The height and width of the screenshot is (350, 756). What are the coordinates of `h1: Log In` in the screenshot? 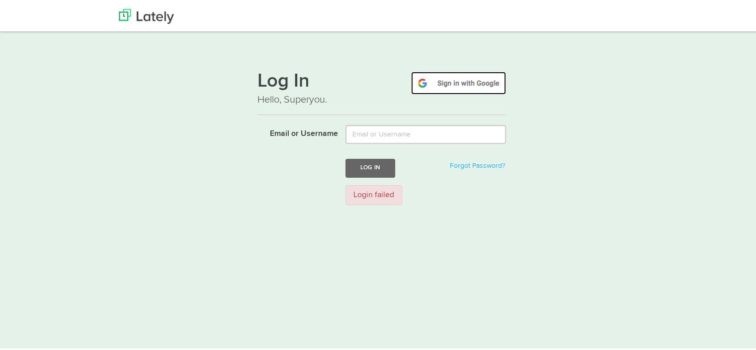 It's located at (382, 81).